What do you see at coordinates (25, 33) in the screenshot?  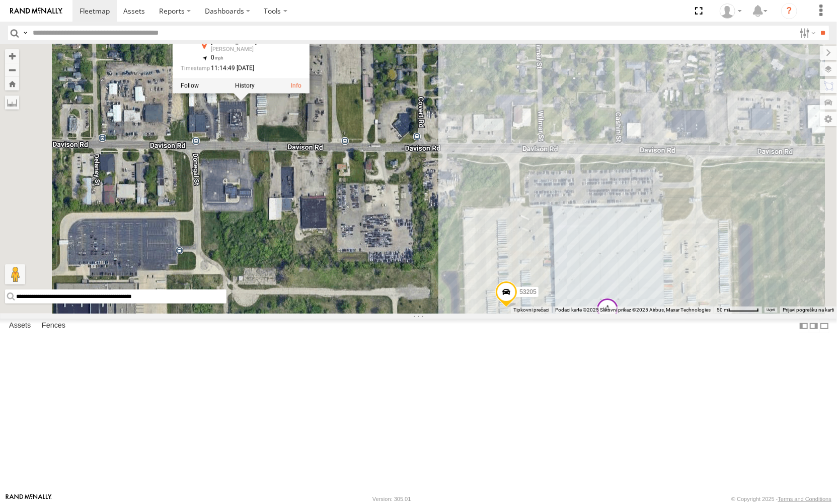 I see `label: Search Query` at bounding box center [25, 33].